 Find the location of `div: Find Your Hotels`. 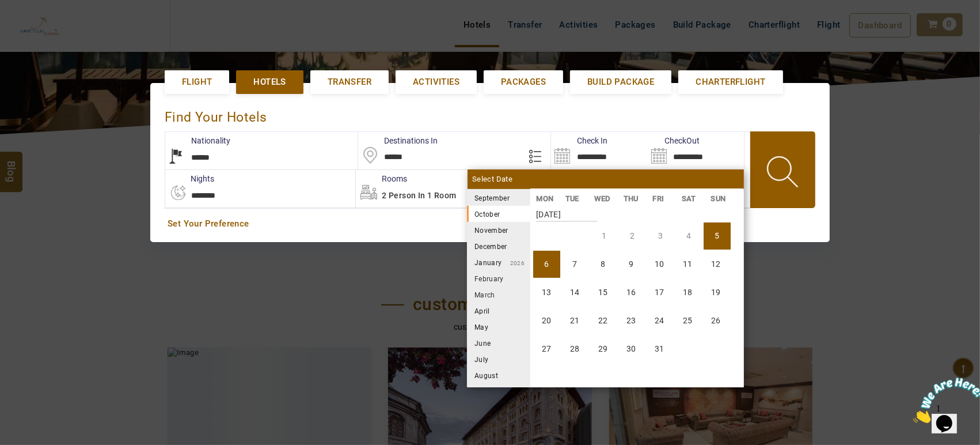

div: Find Your Hotels is located at coordinates (490, 114).